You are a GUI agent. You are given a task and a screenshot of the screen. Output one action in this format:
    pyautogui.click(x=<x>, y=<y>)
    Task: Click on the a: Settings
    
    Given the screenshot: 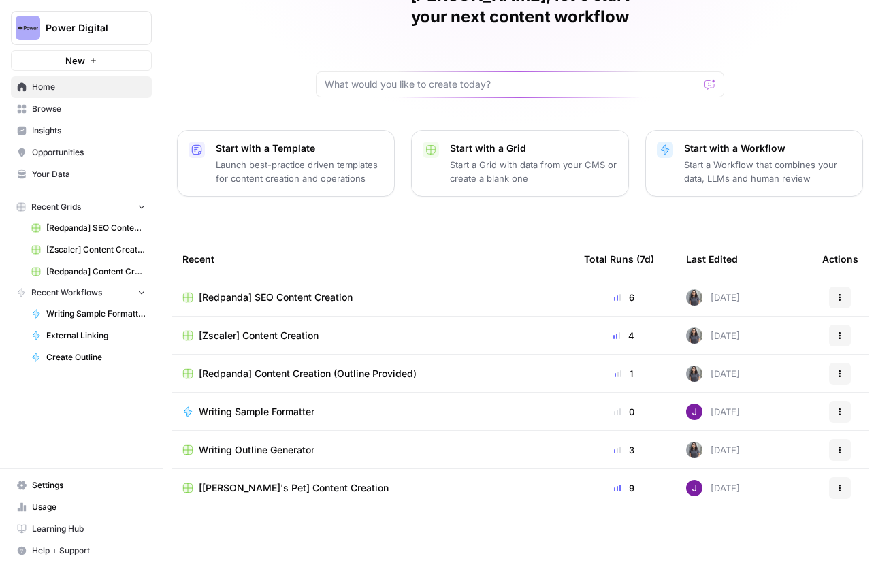 What is the action you would take?
    pyautogui.click(x=81, y=485)
    